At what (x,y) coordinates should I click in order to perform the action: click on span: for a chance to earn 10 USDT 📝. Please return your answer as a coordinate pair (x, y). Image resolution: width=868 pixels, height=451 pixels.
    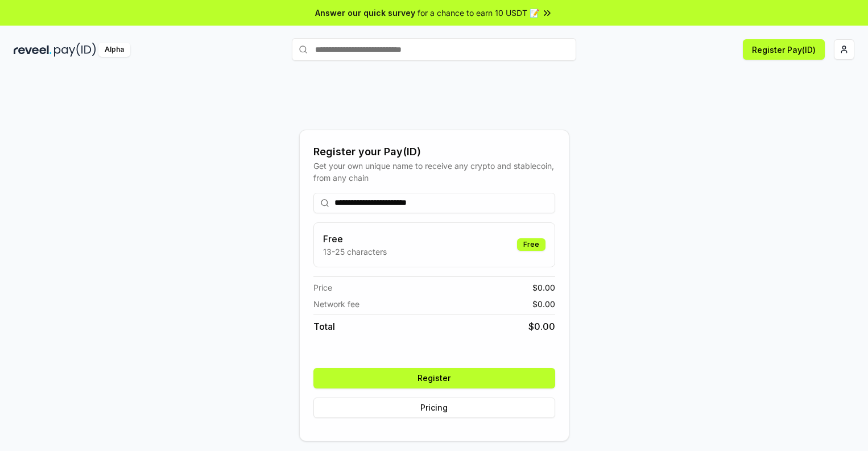
    Looking at the image, I should click on (478, 13).